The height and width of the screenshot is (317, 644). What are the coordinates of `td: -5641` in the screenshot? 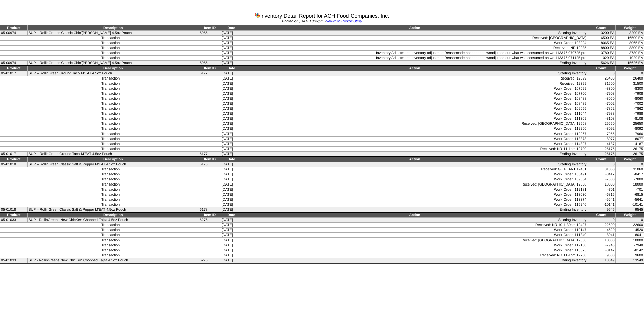 It's located at (630, 200).